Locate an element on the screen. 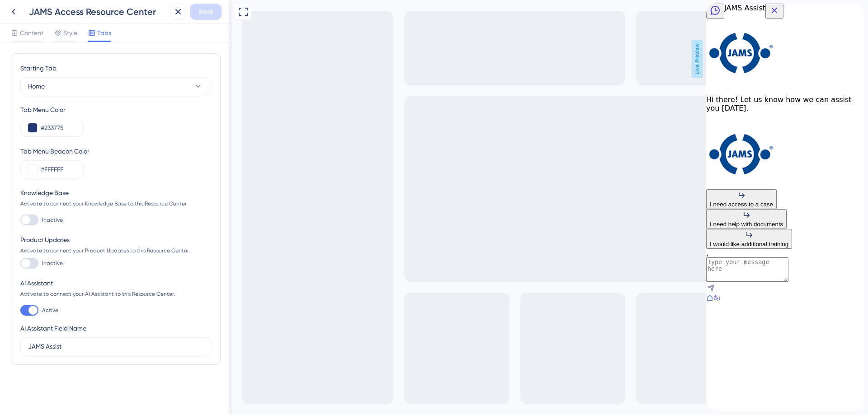 Image resolution: width=868 pixels, height=415 pixels. div: Tab Menu Beacon Color is located at coordinates (116, 151).